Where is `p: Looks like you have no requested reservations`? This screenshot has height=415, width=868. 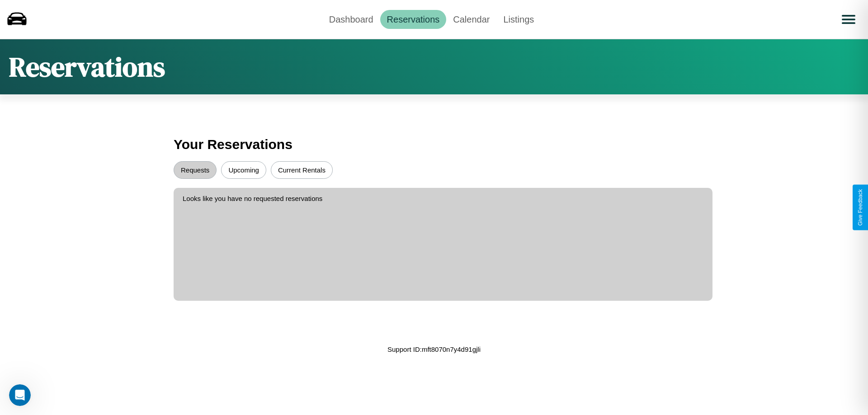 p: Looks like you have no requested reservations is located at coordinates (443, 198).